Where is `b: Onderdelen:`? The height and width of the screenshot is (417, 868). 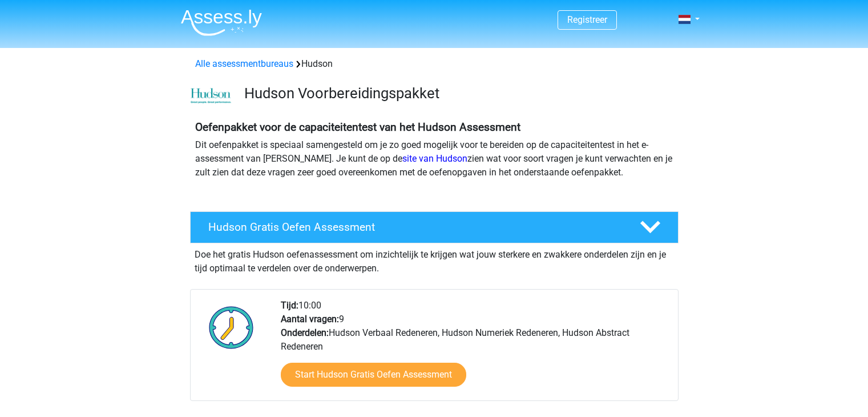 b: Onderdelen: is located at coordinates (305, 332).